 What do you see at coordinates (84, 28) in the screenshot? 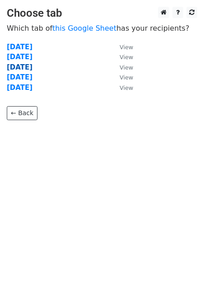
I see `a: this Google Sheet` at bounding box center [84, 28].